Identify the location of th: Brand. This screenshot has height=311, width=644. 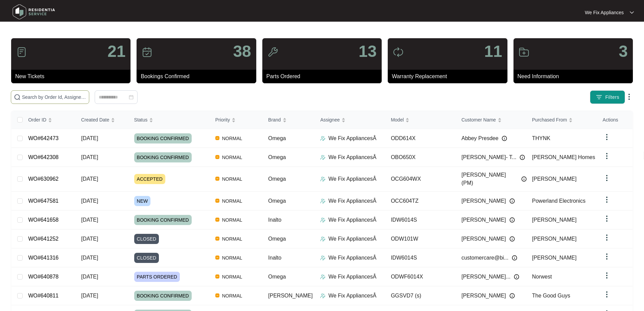
(288, 120).